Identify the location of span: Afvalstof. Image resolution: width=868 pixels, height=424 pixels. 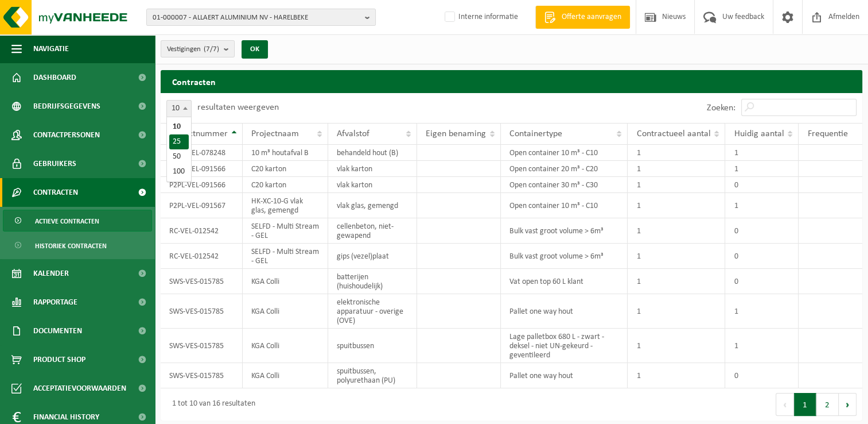
(353, 134).